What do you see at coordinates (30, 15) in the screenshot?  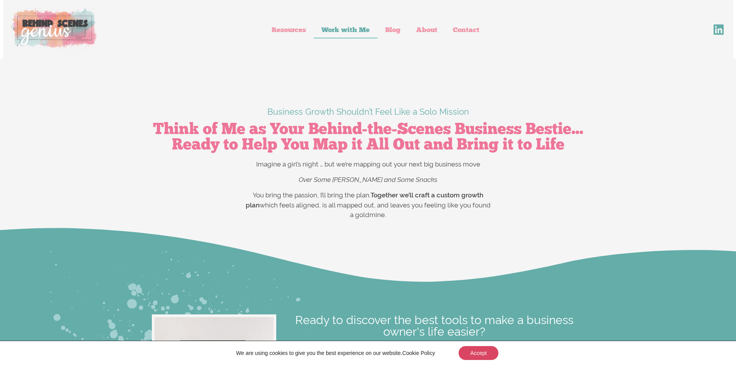 I see `div: v 4.0.24` at bounding box center [30, 15].